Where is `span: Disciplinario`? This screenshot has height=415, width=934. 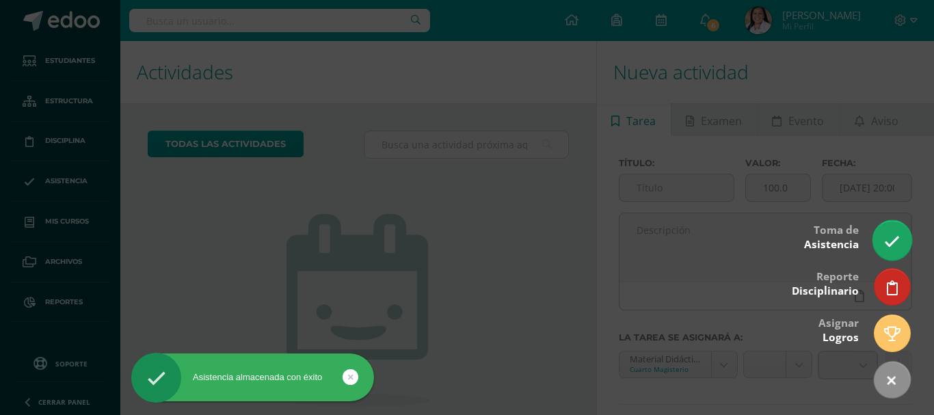
span: Disciplinario is located at coordinates (826, 291).